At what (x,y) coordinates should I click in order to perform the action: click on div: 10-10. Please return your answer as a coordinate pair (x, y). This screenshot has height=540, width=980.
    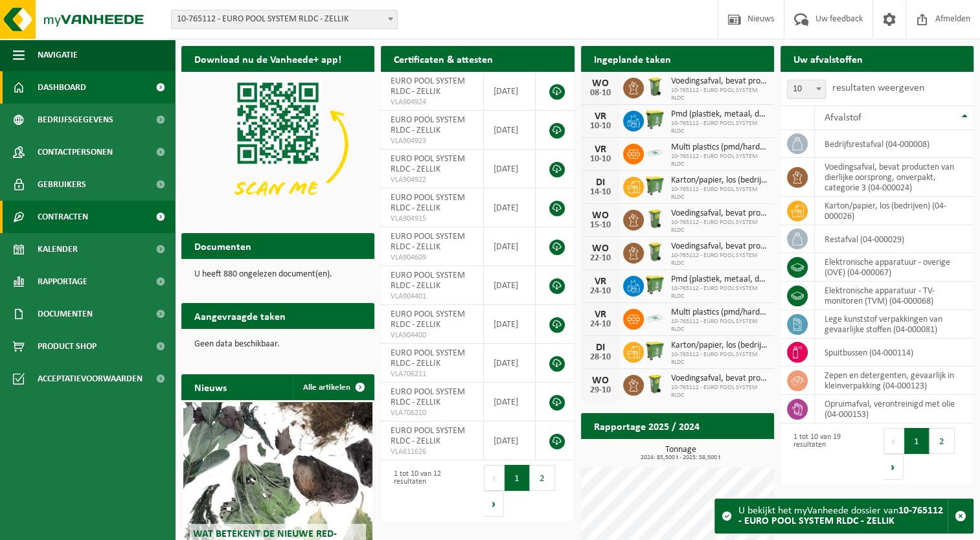
    Looking at the image, I should click on (600, 160).